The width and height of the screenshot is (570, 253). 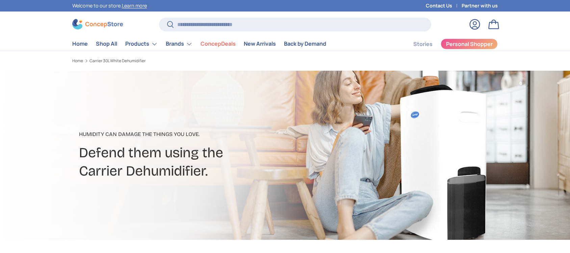 What do you see at coordinates (448, 44) in the screenshot?
I see `nav: Secondary` at bounding box center [448, 44].